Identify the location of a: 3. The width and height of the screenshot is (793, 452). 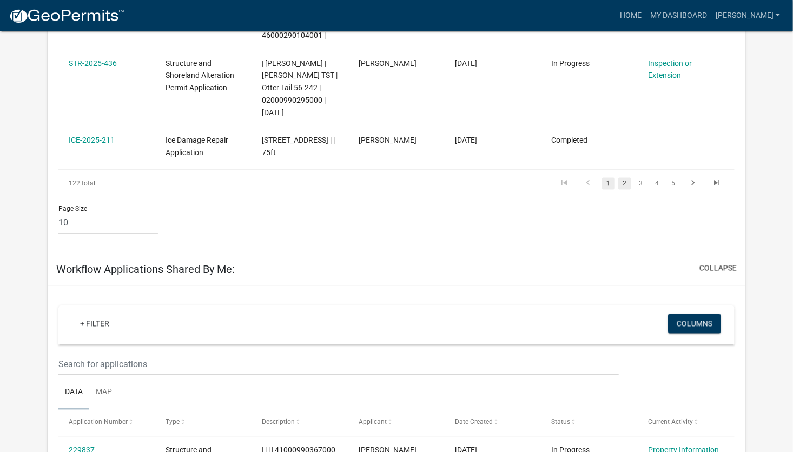
(641, 184).